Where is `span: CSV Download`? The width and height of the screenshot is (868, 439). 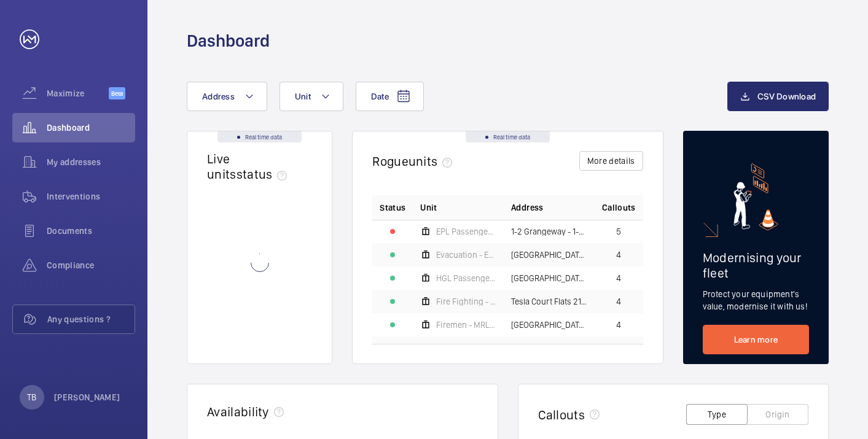
span: CSV Download is located at coordinates (786, 97).